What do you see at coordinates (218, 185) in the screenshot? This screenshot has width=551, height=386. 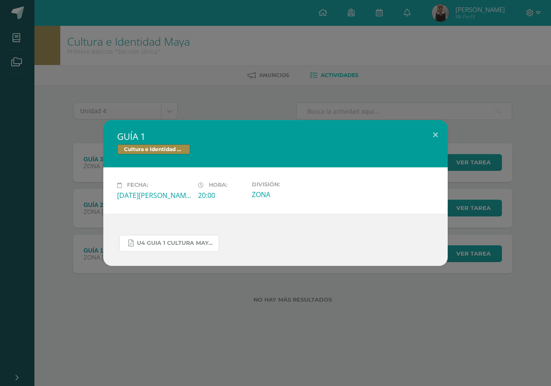 I see `span: Hora:` at bounding box center [218, 185].